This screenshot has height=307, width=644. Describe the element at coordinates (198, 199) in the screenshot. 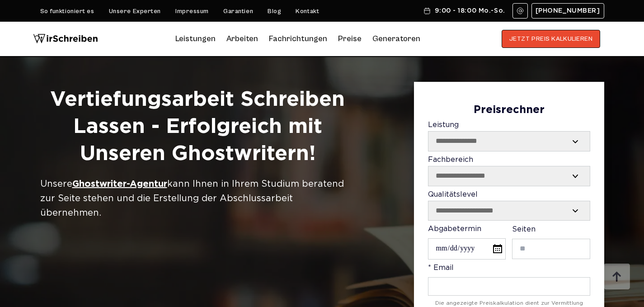

I see `div: Unsere kann Ihnen in Ihrem Studium beratend zur Seite stehen und die Erstellung der Abschlussarbe...` at that location.